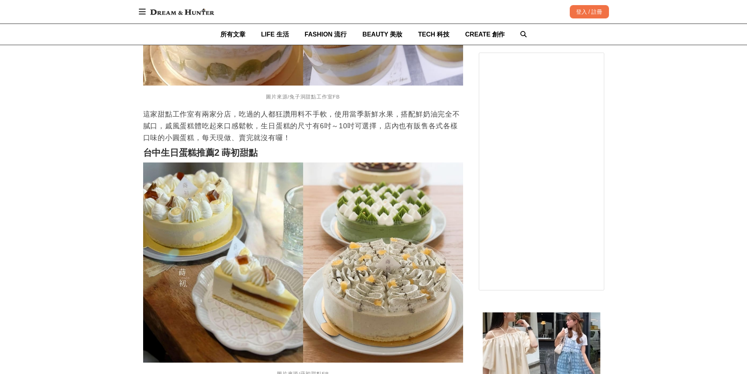 The height and width of the screenshot is (374, 747). I want to click on img: Dream & Hunter, so click(182, 12).